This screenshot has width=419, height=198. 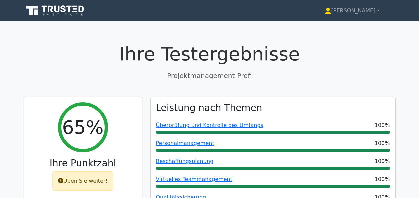 What do you see at coordinates (210, 76) in the screenshot?
I see `p: Projektmanagement-Profi` at bounding box center [210, 76].